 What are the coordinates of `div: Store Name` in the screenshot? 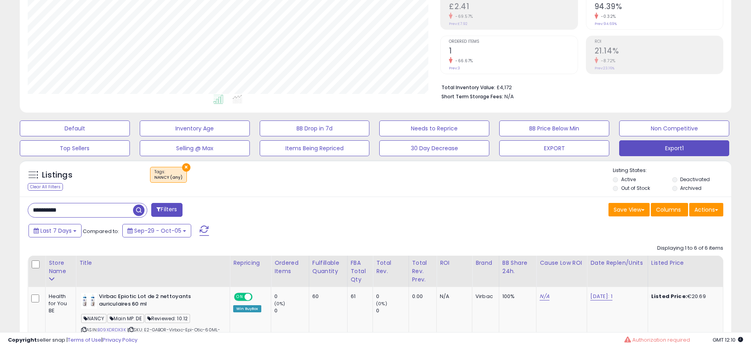 It's located at (61, 267).